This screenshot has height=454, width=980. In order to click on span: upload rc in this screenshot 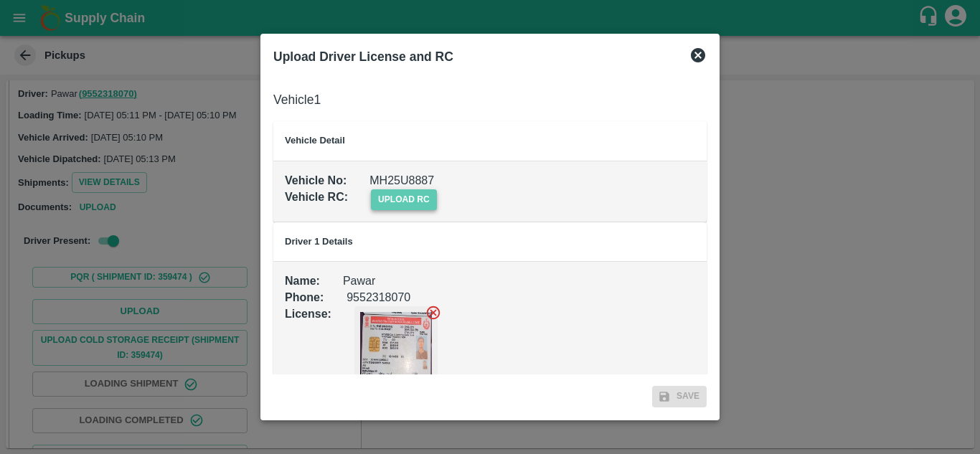, I will do `click(404, 199)`.